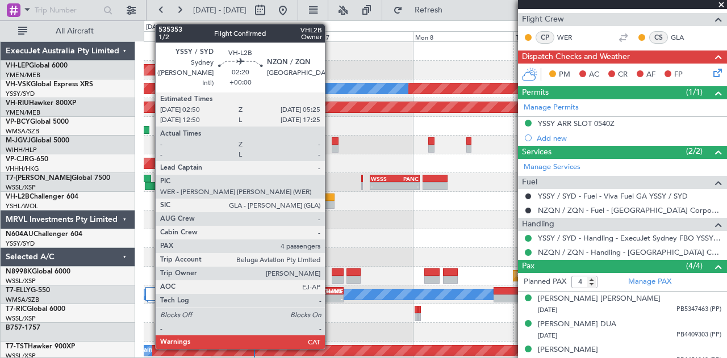 The width and height of the screenshot is (727, 358). I want to click on a: YSSY / SYD - Fuel - Viva Fuel GA YSSY / SYD, so click(613, 196).